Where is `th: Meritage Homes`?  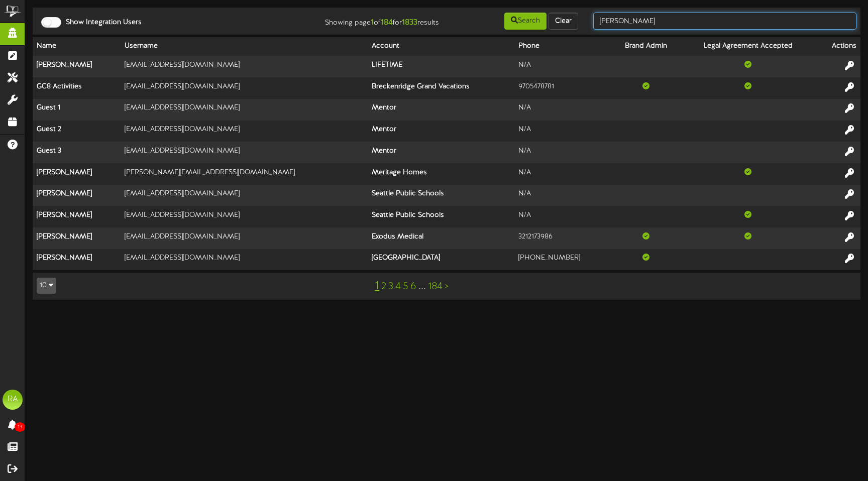
th: Meritage Homes is located at coordinates (441, 174).